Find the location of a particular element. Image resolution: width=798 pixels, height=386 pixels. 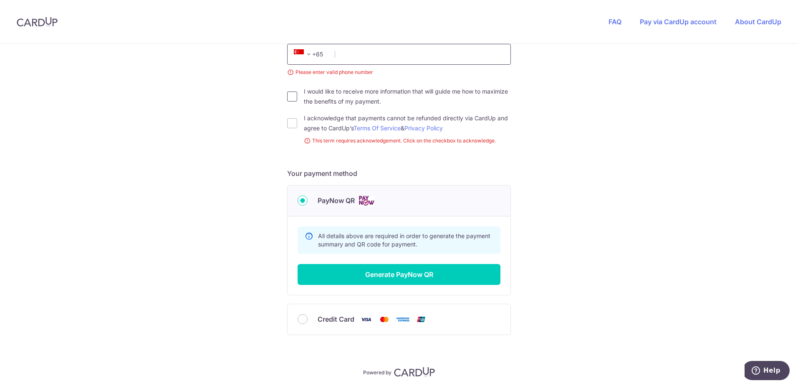

a: Privacy Policy is located at coordinates (424, 128).